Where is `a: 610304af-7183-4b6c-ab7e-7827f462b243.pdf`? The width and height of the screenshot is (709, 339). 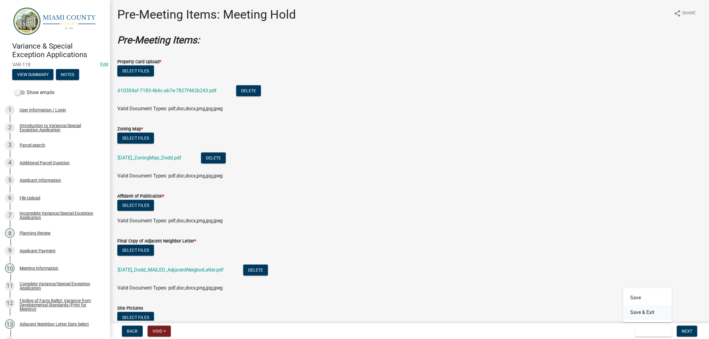
a: 610304af-7183-4b6c-ab7e-7827f462b243.pdf is located at coordinates (167, 90).